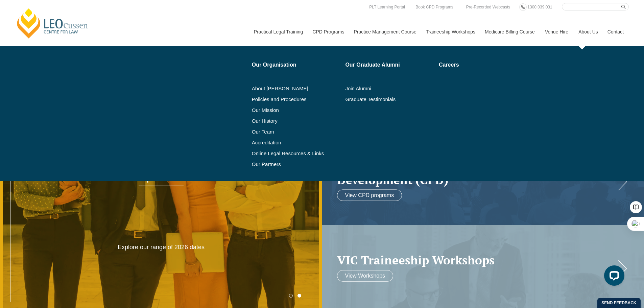 The image size is (644, 308). I want to click on a: Policies and Procedures, so click(296, 100).